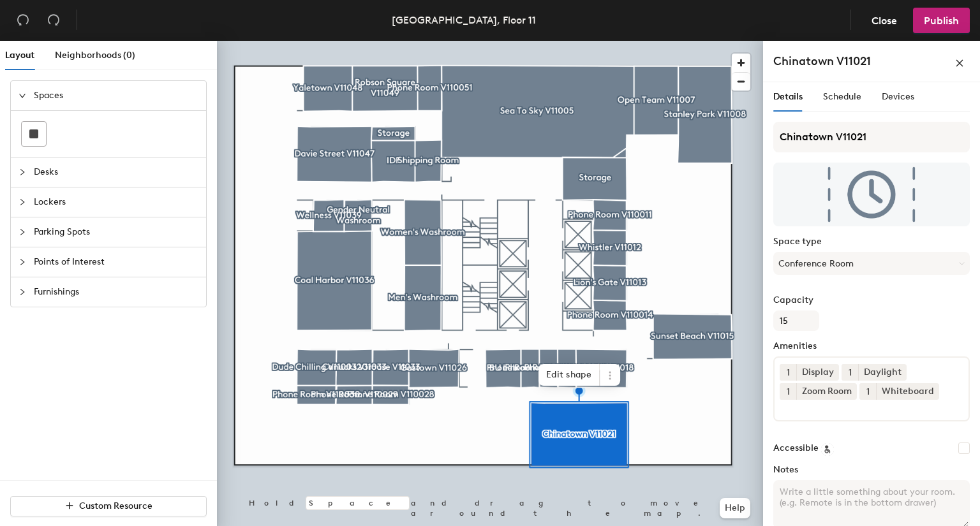 The image size is (980, 526). Describe the element at coordinates (22, 96) in the screenshot. I see `span: expanded` at that location.